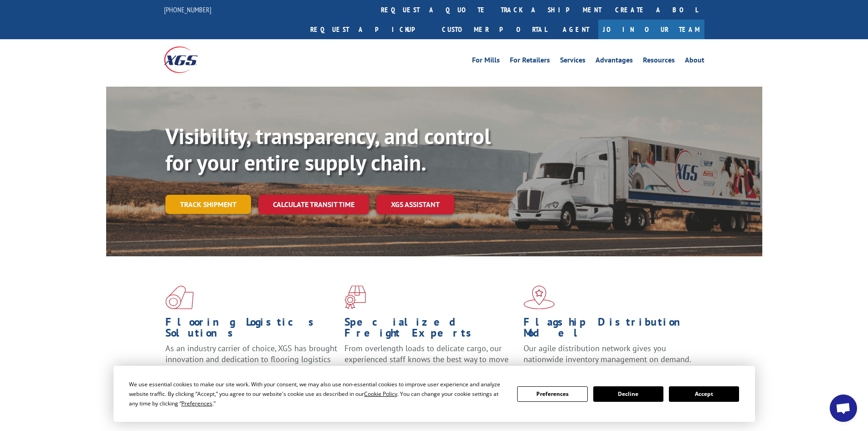 The height and width of the screenshot is (431, 868). I want to click on button: Decline, so click(628, 394).